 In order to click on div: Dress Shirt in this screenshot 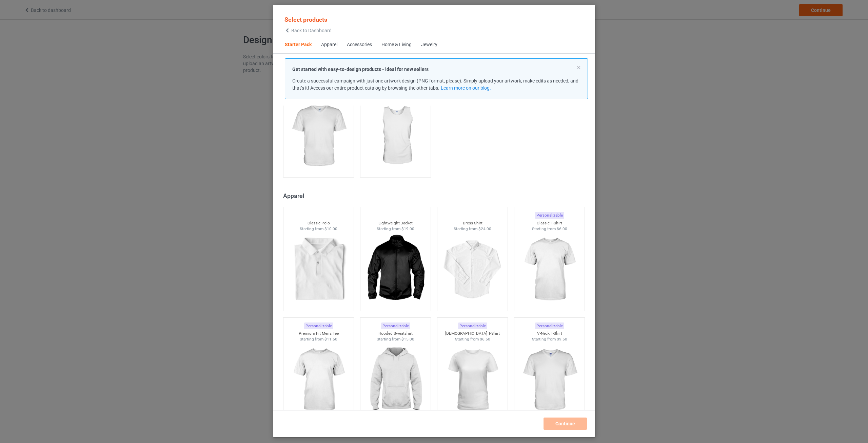, I will do `click(472, 223)`.